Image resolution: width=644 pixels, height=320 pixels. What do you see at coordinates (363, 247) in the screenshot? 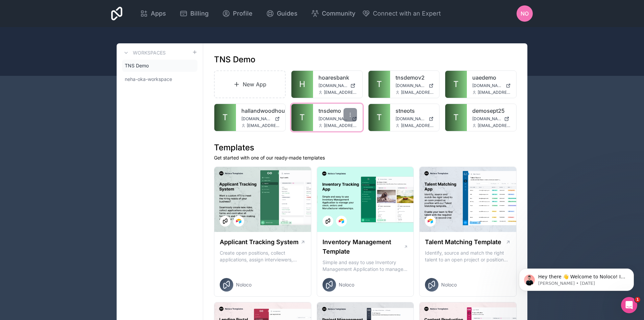
I see `h1: Inventory Management Template` at bounding box center [363, 247].